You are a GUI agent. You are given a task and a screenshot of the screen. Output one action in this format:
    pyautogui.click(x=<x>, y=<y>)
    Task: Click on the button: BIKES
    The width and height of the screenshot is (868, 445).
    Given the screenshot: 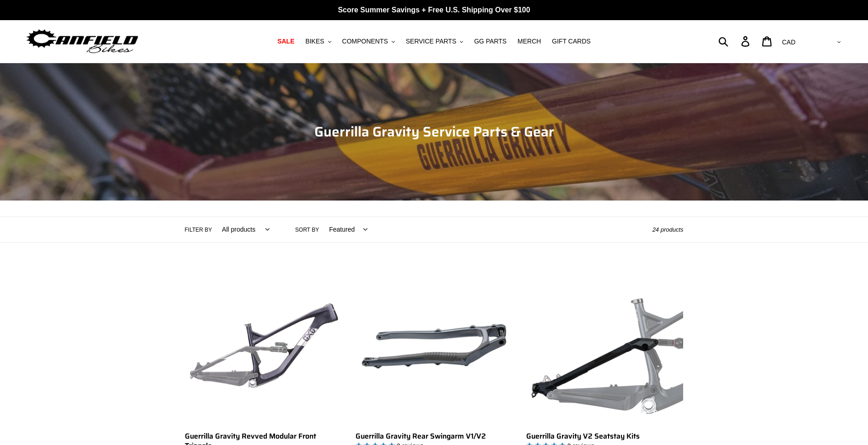 What is the action you would take?
    pyautogui.click(x=318, y=41)
    